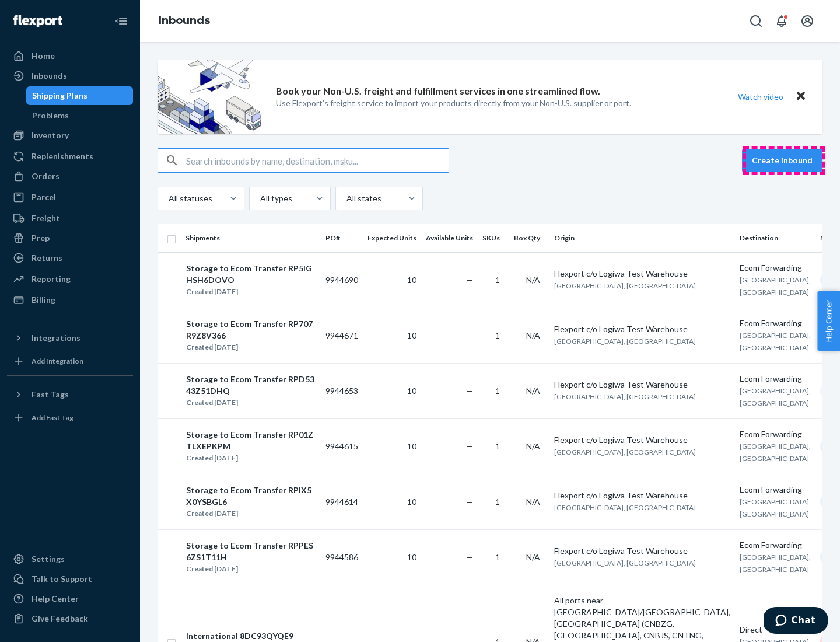 The width and height of the screenshot is (840, 642). Describe the element at coordinates (70, 136) in the screenshot. I see `a: Inventory` at that location.